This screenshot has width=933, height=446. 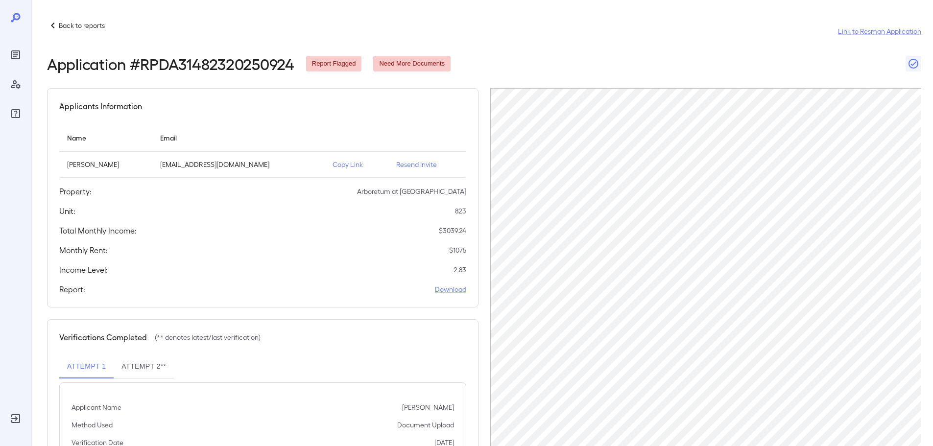 What do you see at coordinates (96, 407) in the screenshot?
I see `p: Applicant Name` at bounding box center [96, 407].